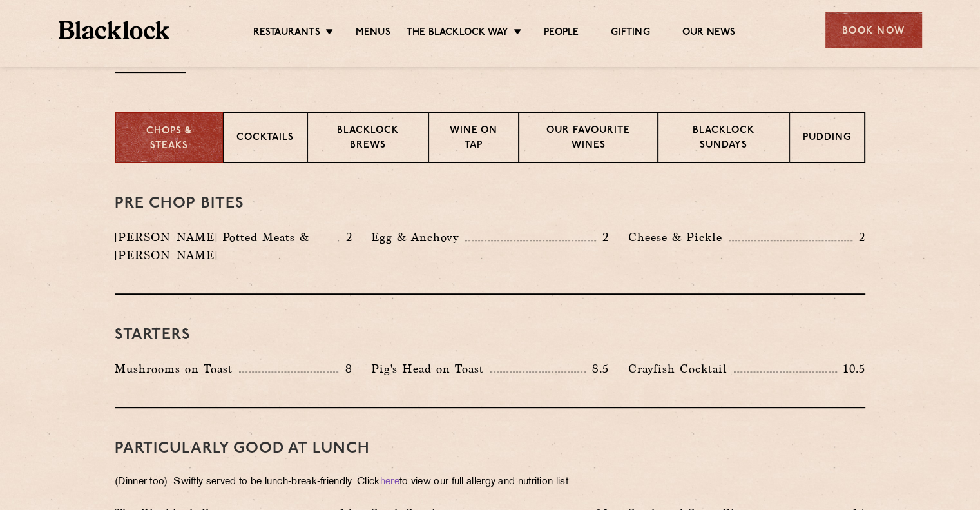 This screenshot has width=980, height=510. I want to click on p: (Dinner too). Swiftly served to be lunch-break-friendly. Click to view our full allergy and nutri..., so click(489, 482).